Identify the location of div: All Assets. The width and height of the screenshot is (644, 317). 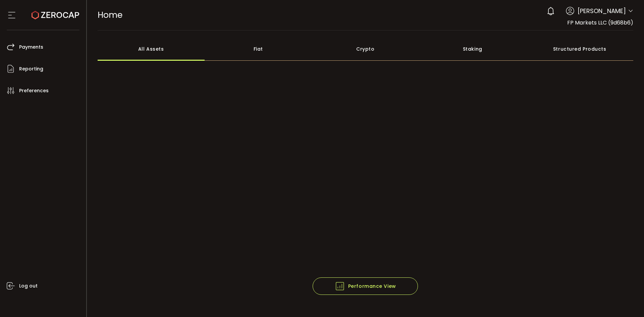
(151, 49).